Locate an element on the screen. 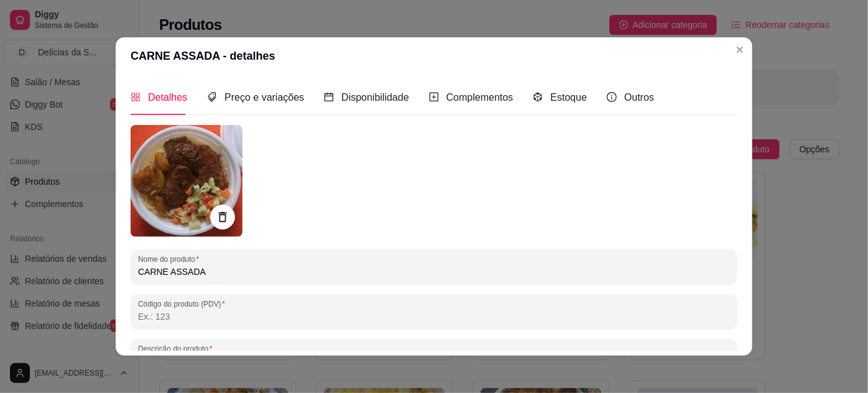  input: Nome do produto is located at coordinates (434, 271).